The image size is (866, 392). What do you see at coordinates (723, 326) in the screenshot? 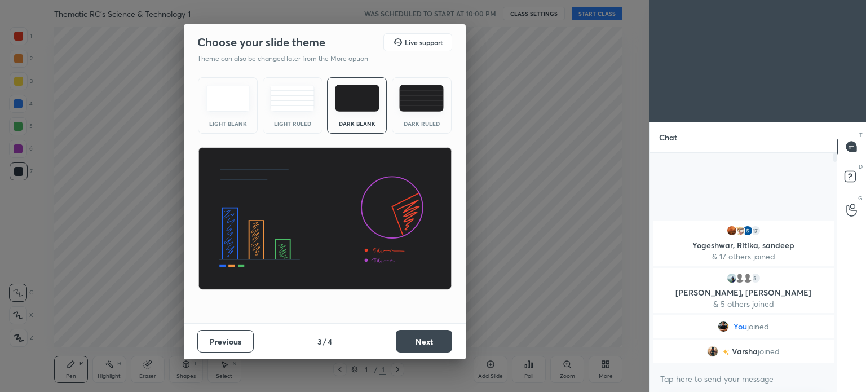
I see `img: 361ffd47e3344bc7b86bb2a4eda2fabd.jpg` at bounding box center [723, 326].